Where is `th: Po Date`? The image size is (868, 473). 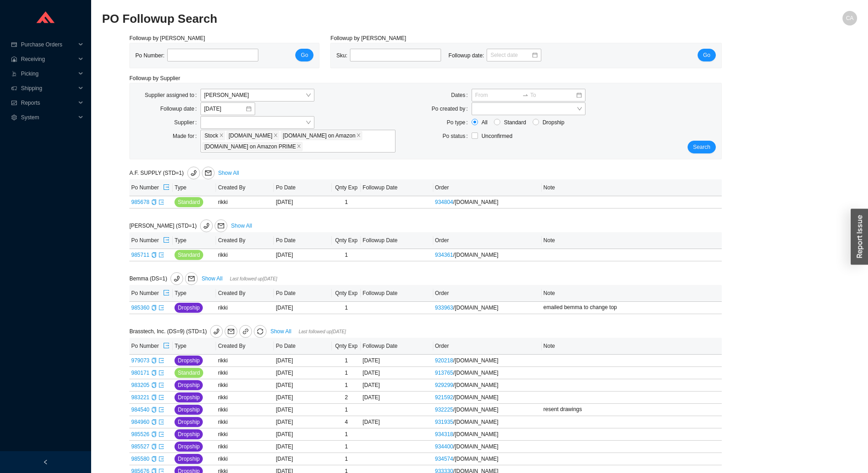
th: Po Date is located at coordinates (303, 188).